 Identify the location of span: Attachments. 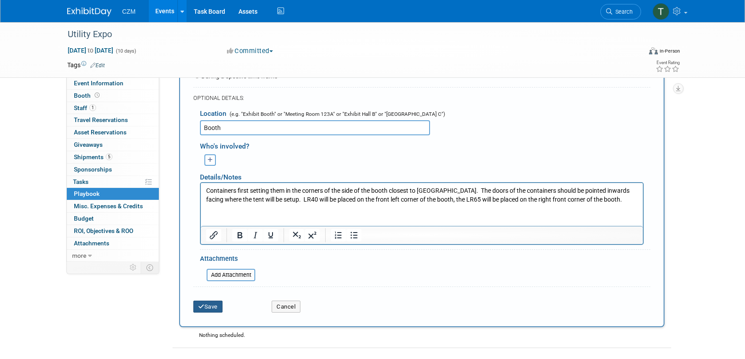
(92, 243).